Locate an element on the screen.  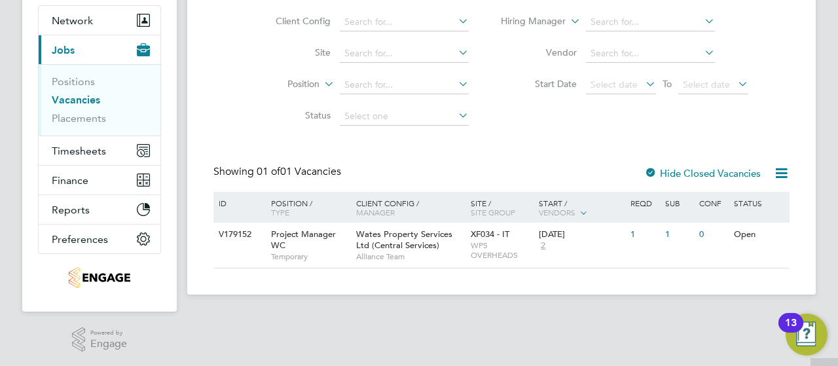
div: Status is located at coordinates (759, 203).